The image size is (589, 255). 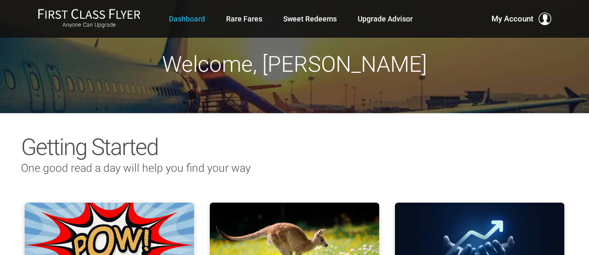 I want to click on a: Upgrade Advisor, so click(x=385, y=19).